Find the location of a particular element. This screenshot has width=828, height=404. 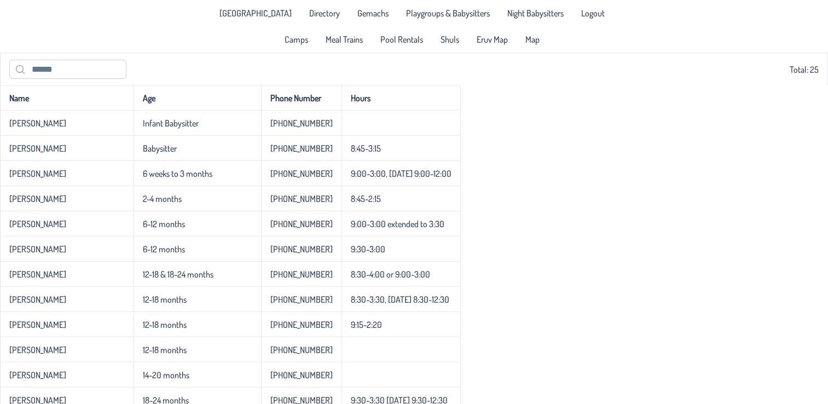

li: Eruv Map is located at coordinates (492, 39).